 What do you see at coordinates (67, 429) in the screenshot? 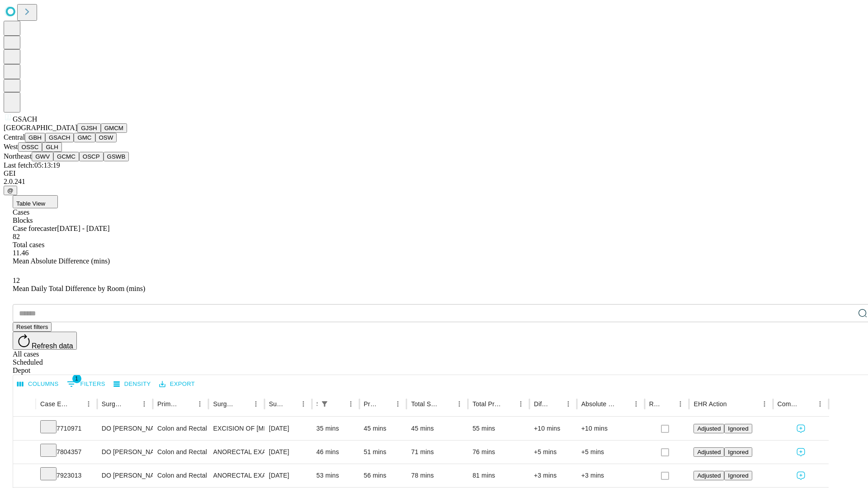
I see `div: 7710971` at bounding box center [67, 429].